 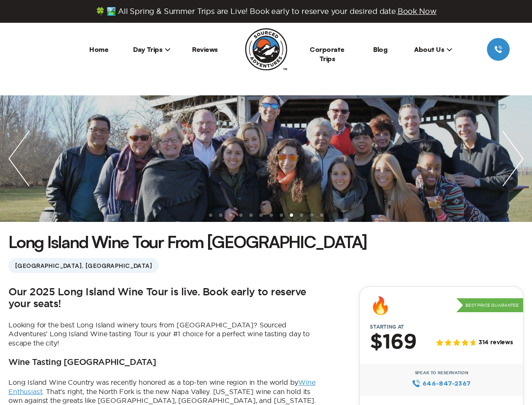 I want to click on li: slide item 2, so click(x=221, y=215).